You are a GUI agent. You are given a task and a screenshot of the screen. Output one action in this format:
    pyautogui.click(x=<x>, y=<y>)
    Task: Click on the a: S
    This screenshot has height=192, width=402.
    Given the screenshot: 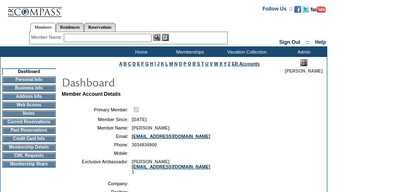 What is the action you would take?
    pyautogui.click(x=198, y=64)
    